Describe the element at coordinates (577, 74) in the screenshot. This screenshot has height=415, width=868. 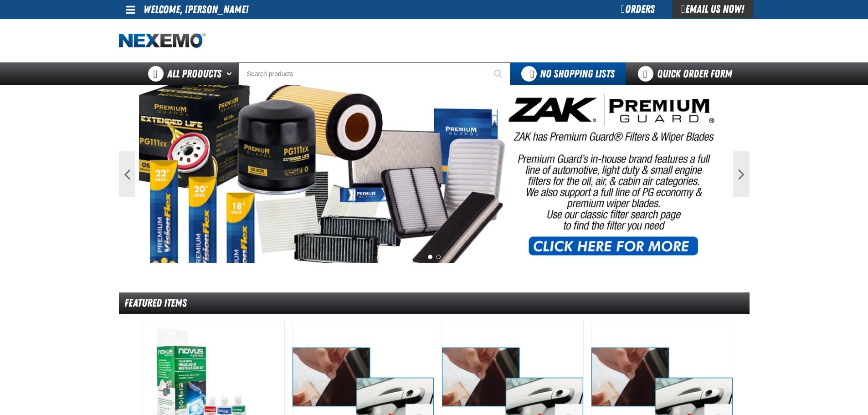
I see `span: No Shopping Lists` at that location.